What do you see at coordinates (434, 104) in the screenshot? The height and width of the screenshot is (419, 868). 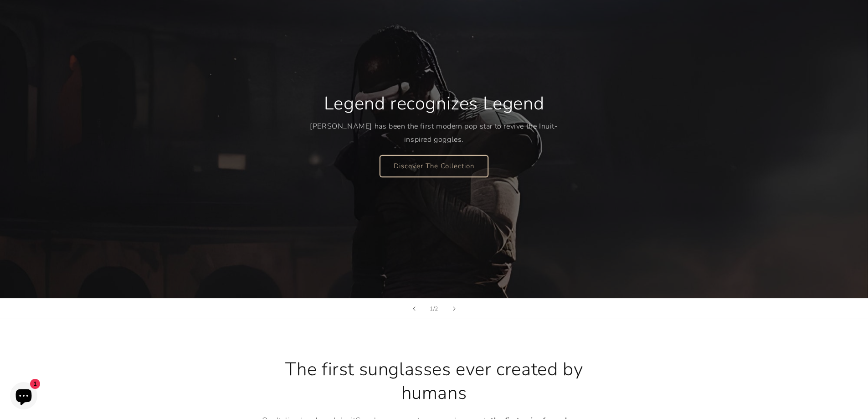 I see `h2: Legend recognizes Legend` at bounding box center [434, 104].